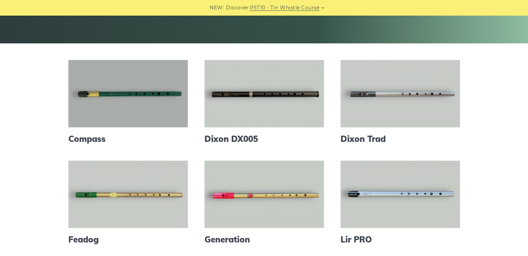  Describe the element at coordinates (400, 239) in the screenshot. I see `a: Lir PRO` at that location.